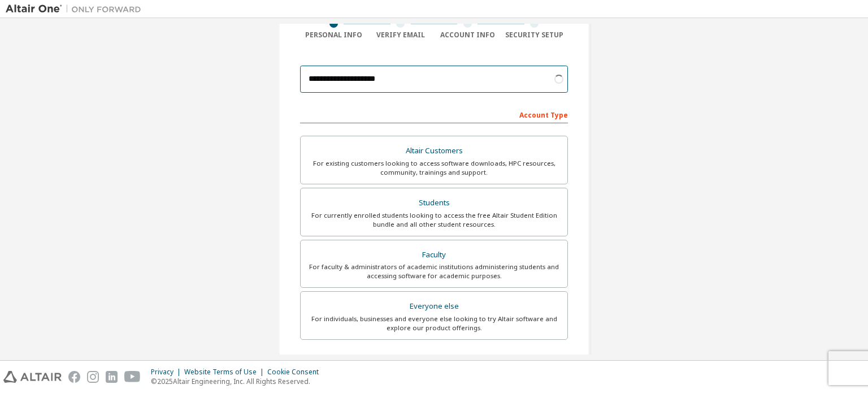 The height and width of the screenshot is (393, 868). I want to click on div: Everyone else, so click(434, 306).